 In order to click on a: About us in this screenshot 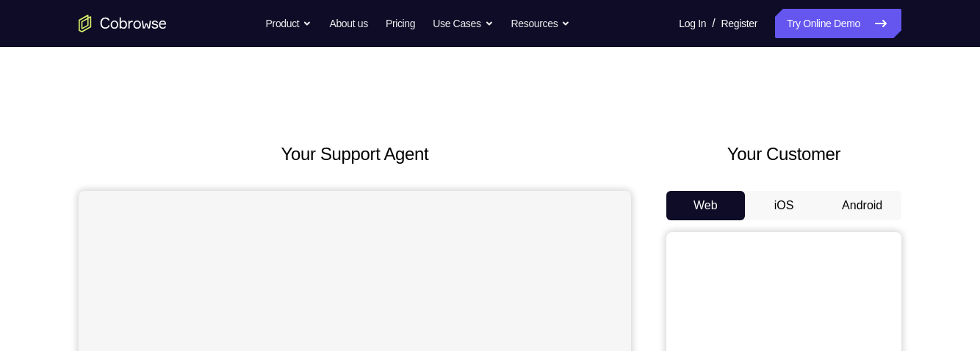, I will do `click(348, 23)`.